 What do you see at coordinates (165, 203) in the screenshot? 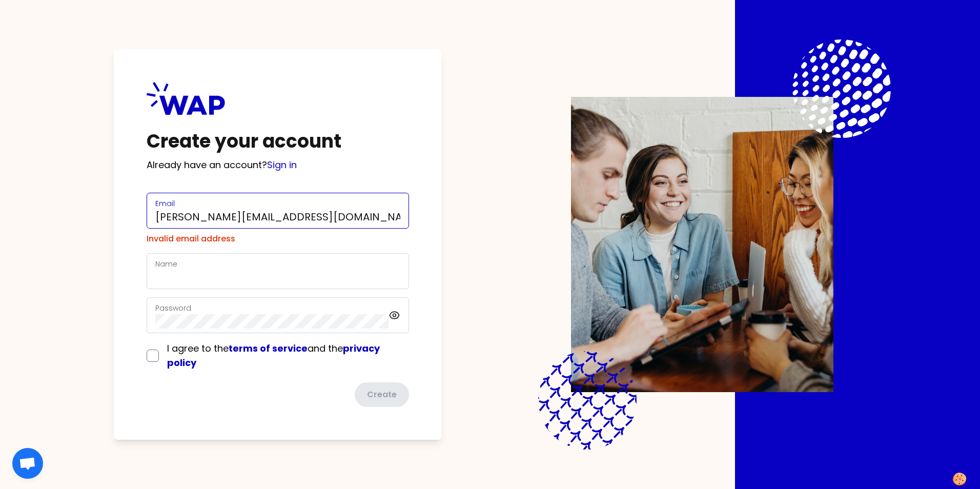
I see `label: Email` at bounding box center [165, 203].